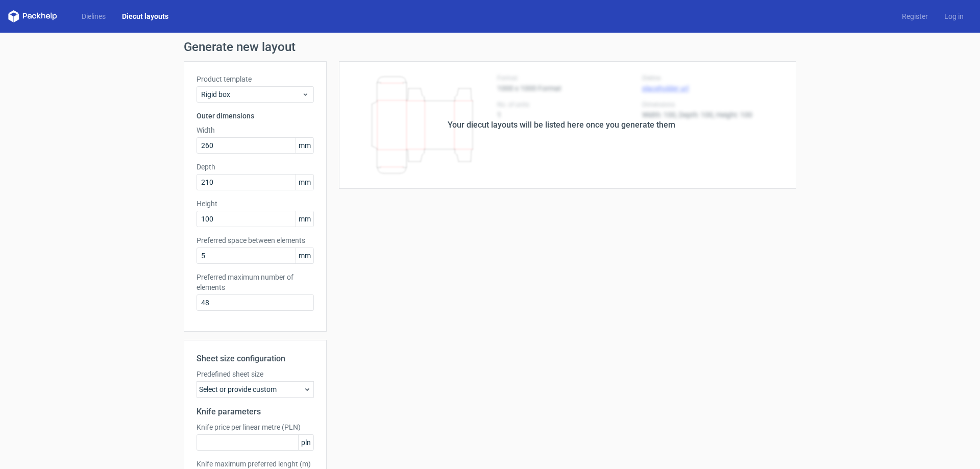 This screenshot has height=469, width=980. Describe the element at coordinates (914, 16) in the screenshot. I see `a: Register` at that location.